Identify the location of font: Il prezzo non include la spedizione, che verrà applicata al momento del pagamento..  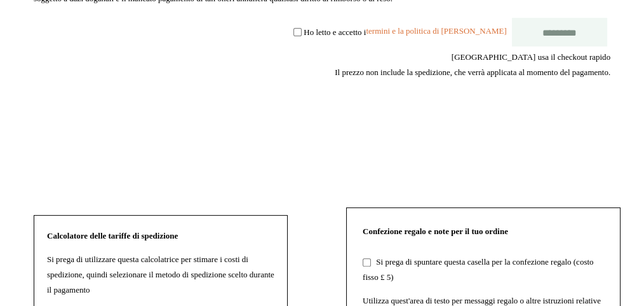
(472, 72).